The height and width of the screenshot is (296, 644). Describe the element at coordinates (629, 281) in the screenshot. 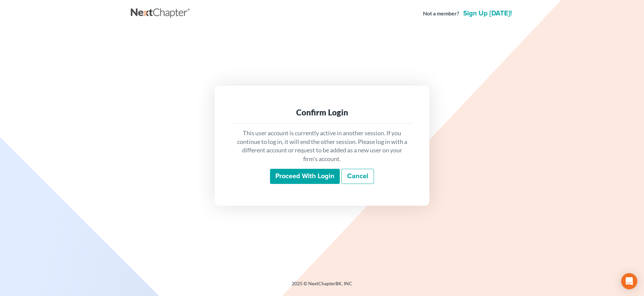

I see `div: Open Intercom Messenger` at that location.